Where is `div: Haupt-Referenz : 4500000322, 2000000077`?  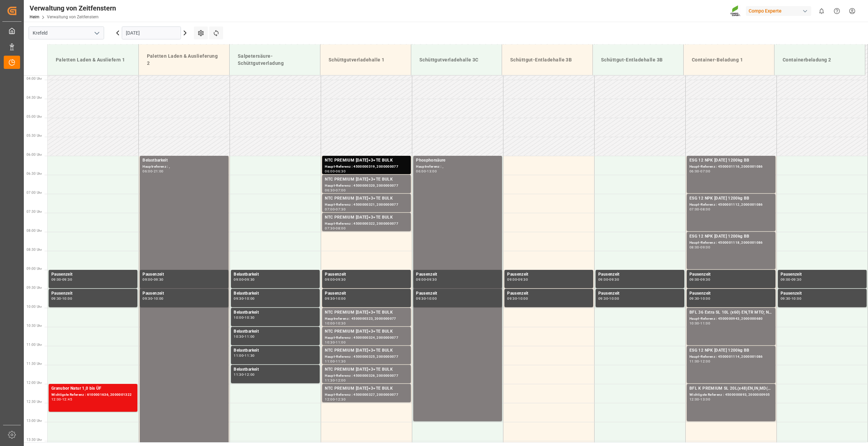
div: Haupt-Referenz : 4500000322, 2000000077 is located at coordinates (366, 224).